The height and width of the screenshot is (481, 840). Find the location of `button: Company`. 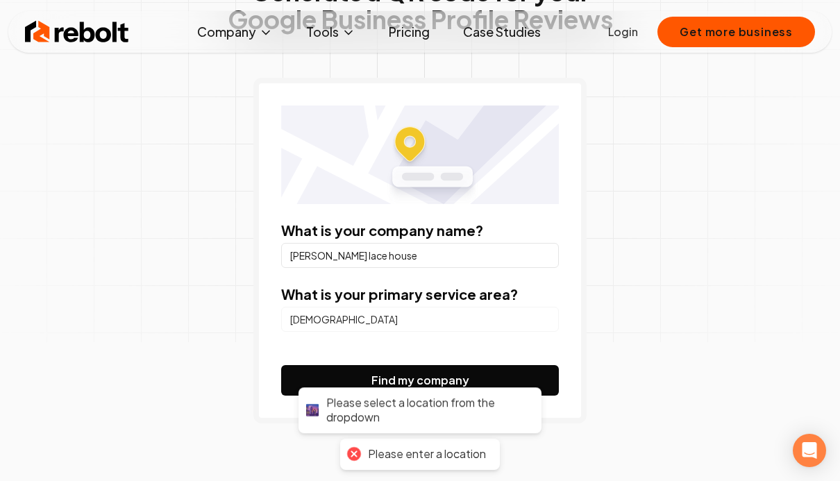

button: Company is located at coordinates (235, 32).